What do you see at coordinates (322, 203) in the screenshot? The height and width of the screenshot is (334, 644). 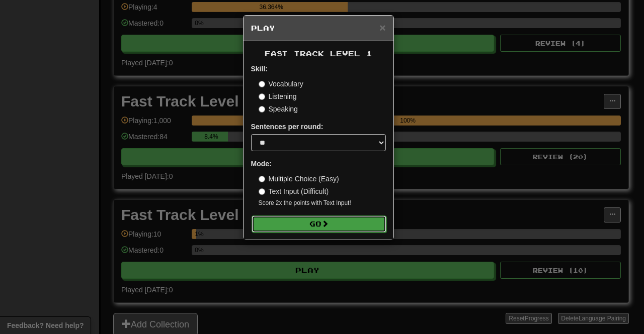 I see `small: Score 2x the points with Text Input !` at bounding box center [322, 203].